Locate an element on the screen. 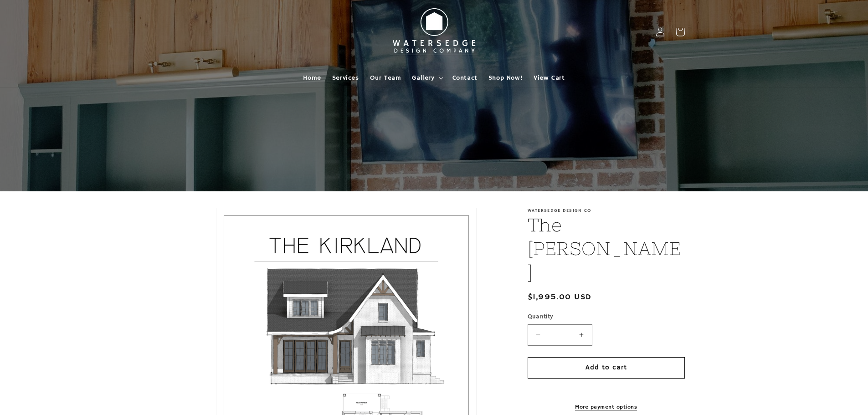 The width and height of the screenshot is (868, 415). span: View Cart is located at coordinates (549, 78).